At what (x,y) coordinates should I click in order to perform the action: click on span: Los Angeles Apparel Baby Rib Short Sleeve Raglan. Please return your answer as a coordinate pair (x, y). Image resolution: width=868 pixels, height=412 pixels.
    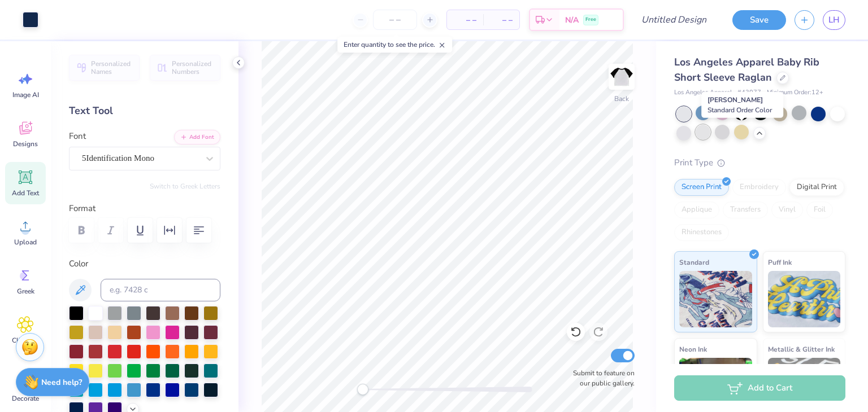
    Looking at the image, I should click on (746, 70).